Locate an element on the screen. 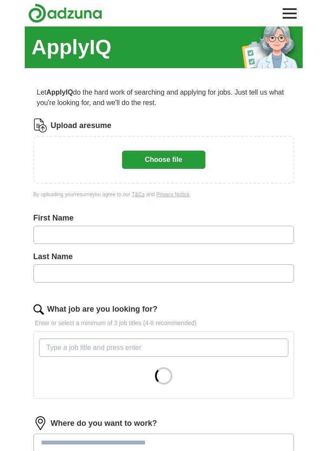 The width and height of the screenshot is (327, 451). label: Where do you want to work? is located at coordinates (104, 423).